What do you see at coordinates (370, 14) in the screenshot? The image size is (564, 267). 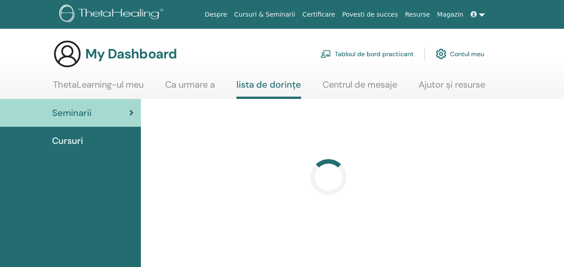 I see `a: Povesti de succes` at bounding box center [370, 14].